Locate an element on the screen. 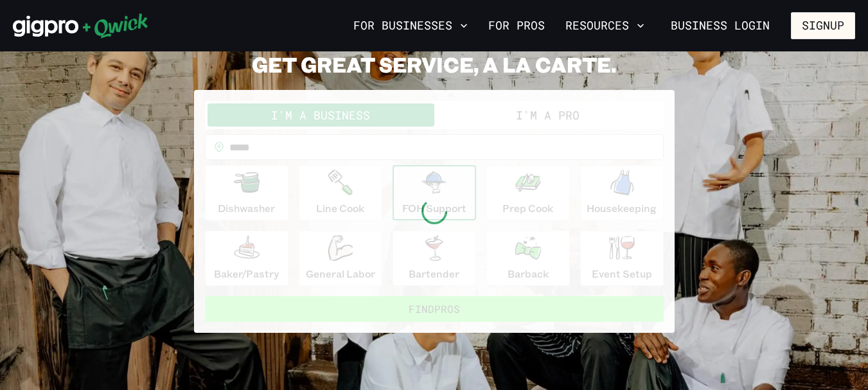 The image size is (868, 390). a: Business Login is located at coordinates (721, 26).